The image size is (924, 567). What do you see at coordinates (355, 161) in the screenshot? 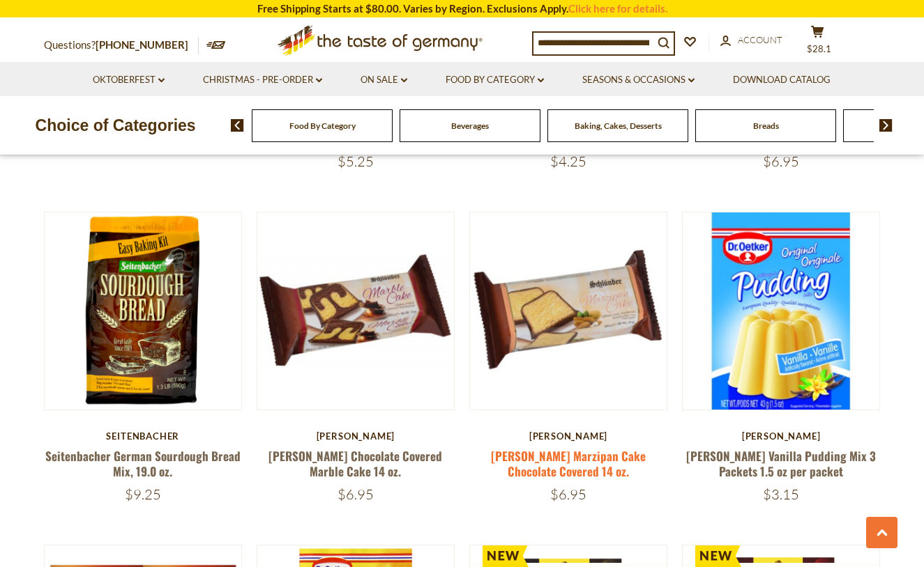
I see `span: $5.25` at bounding box center [355, 161].